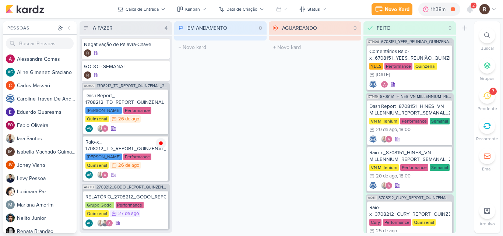  What do you see at coordinates (47, 152) in the screenshot?
I see `div: I s a b e l l a M a c h a d o G u i m a r ã e s` at bounding box center [47, 152].